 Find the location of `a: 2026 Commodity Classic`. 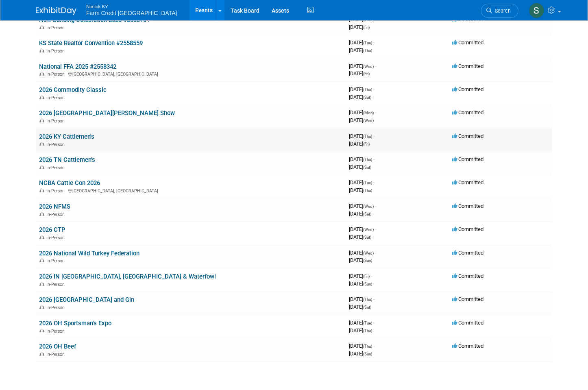

a: 2026 Commodity Classic is located at coordinates (73, 90).